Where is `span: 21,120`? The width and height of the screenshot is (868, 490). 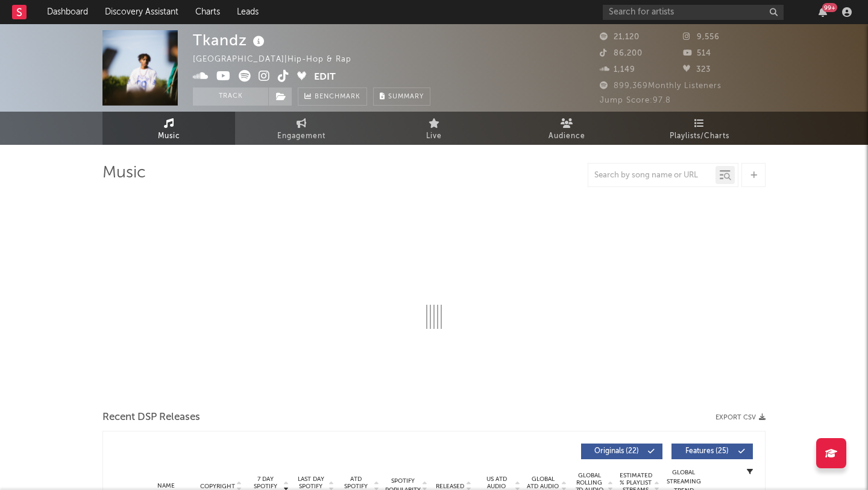
span: 21,120 is located at coordinates (619, 37).